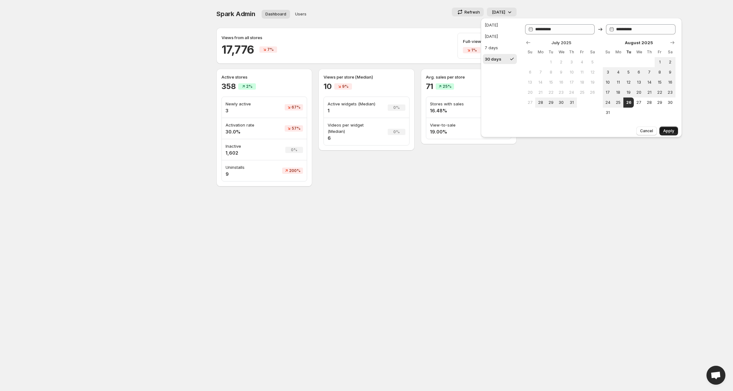 This screenshot has width=733, height=391. I want to click on button: Refresh, so click(468, 12).